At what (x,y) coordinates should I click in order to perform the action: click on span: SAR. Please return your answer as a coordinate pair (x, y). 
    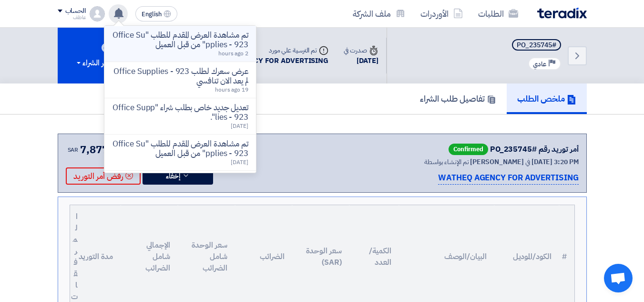
    Looking at the image, I should click on (73, 150).